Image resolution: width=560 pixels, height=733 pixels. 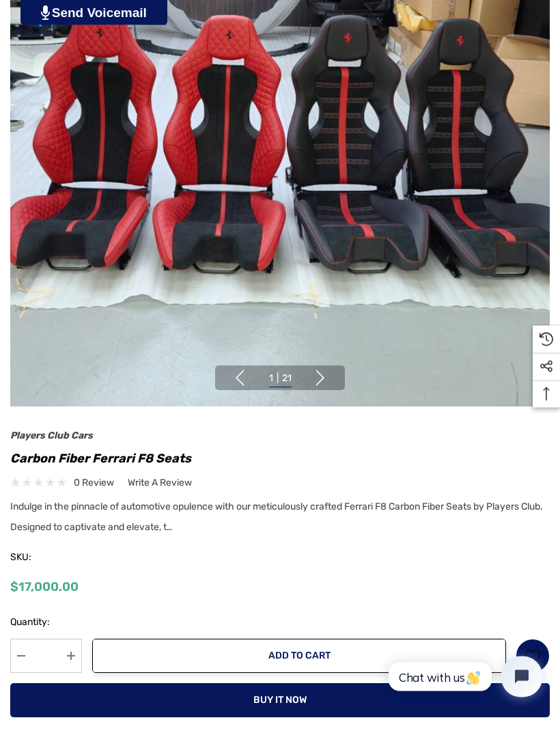 I want to click on a: Wish List, so click(x=533, y=657).